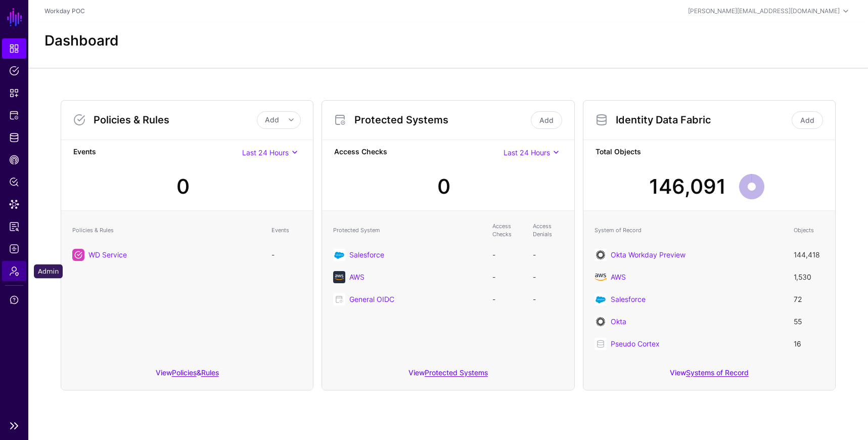 This screenshot has width=868, height=440. I want to click on a: Rules, so click(210, 372).